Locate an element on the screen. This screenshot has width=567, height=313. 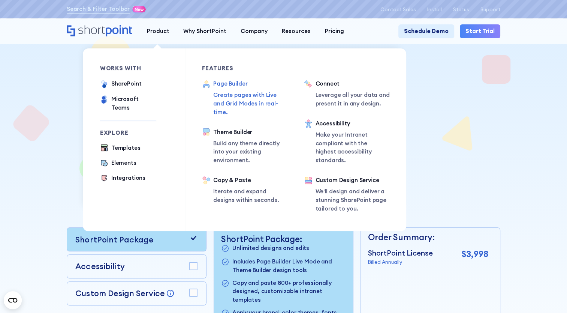
p: Order Summary: is located at coordinates (428, 237).